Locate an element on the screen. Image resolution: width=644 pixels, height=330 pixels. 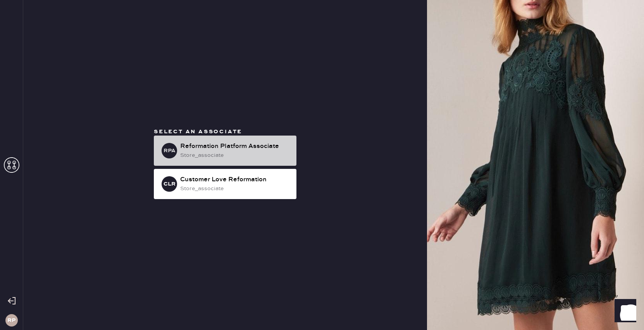
span: Select an associate is located at coordinates (198, 132).